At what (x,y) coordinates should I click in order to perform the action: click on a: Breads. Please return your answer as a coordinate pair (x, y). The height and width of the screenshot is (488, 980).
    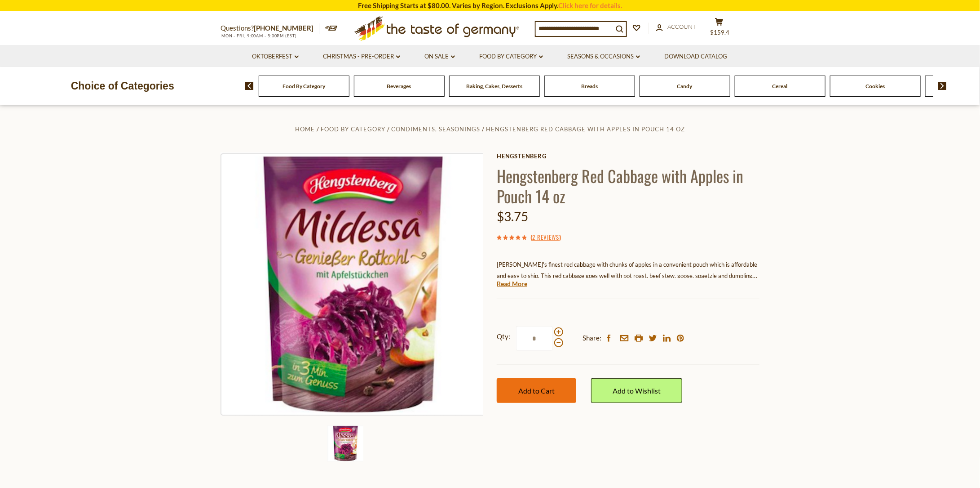
    Looking at the image, I should click on (589, 86).